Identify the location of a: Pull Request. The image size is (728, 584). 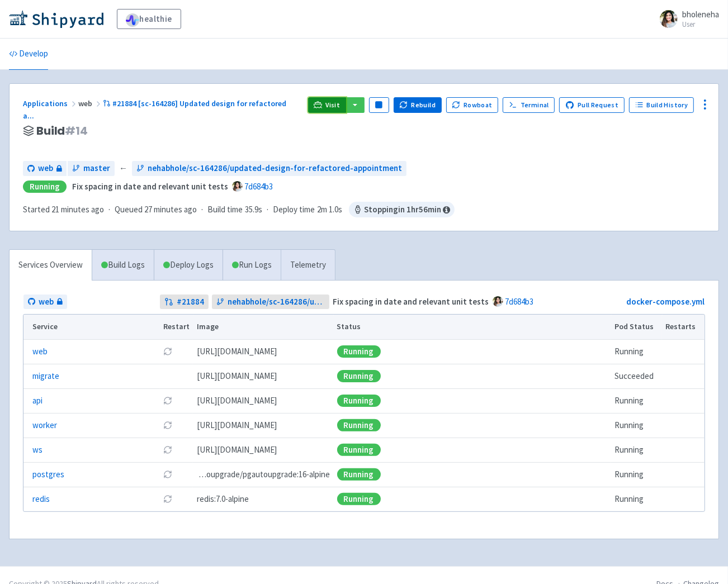
(592, 105).